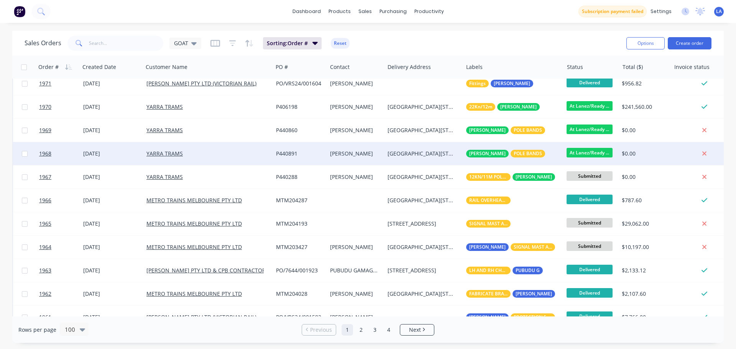 The image size is (736, 349). Describe the element at coordinates (43, 43) in the screenshot. I see `h1: Sales Orders` at that location.